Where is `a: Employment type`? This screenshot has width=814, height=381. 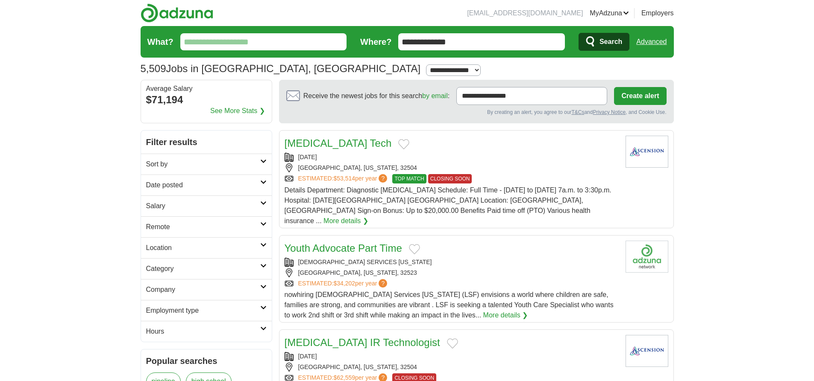 a: Employment type is located at coordinates (206, 311).